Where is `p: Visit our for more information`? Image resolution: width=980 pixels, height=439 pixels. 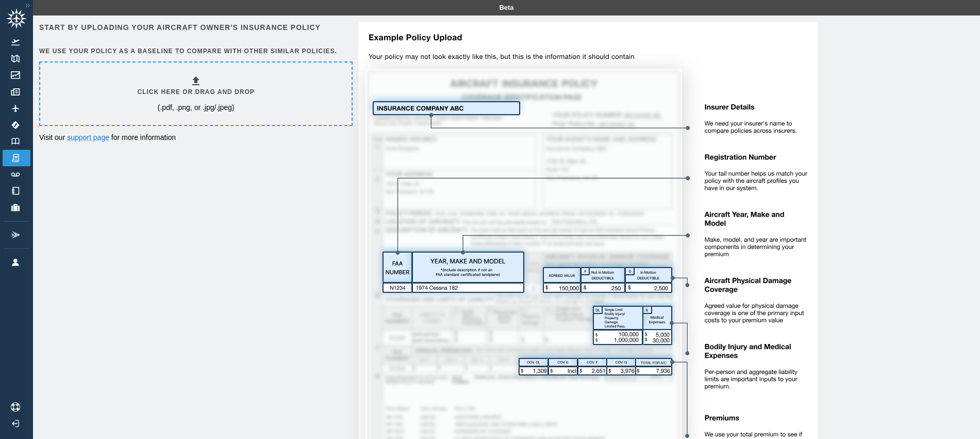
p: Visit our for more information is located at coordinates (195, 137).